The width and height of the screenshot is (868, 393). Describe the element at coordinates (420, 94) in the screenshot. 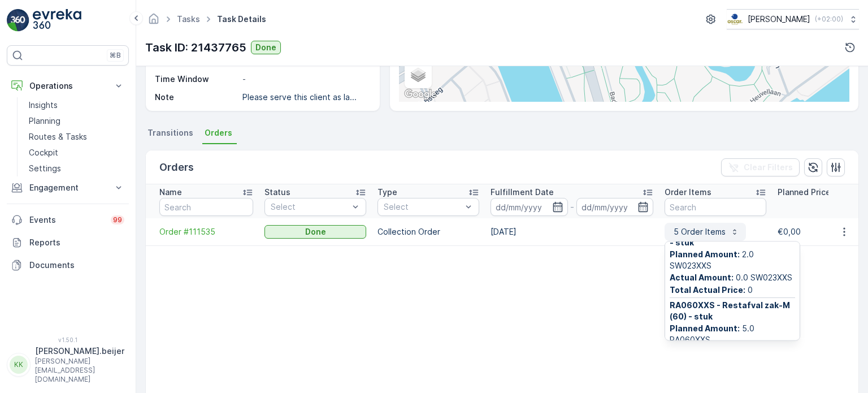

I see `img: Google` at that location.